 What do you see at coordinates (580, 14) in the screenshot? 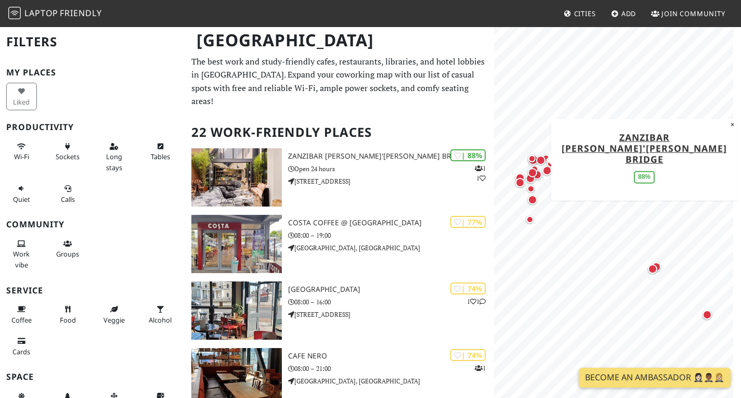
I see `a: Cities` at bounding box center [580, 14].